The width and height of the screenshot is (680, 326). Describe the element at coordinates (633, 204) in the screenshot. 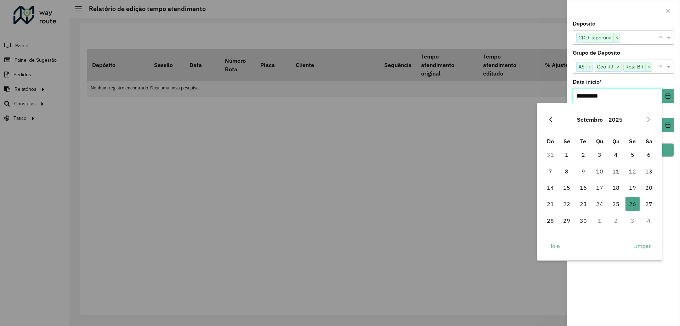

I see `span: 26` at that location.